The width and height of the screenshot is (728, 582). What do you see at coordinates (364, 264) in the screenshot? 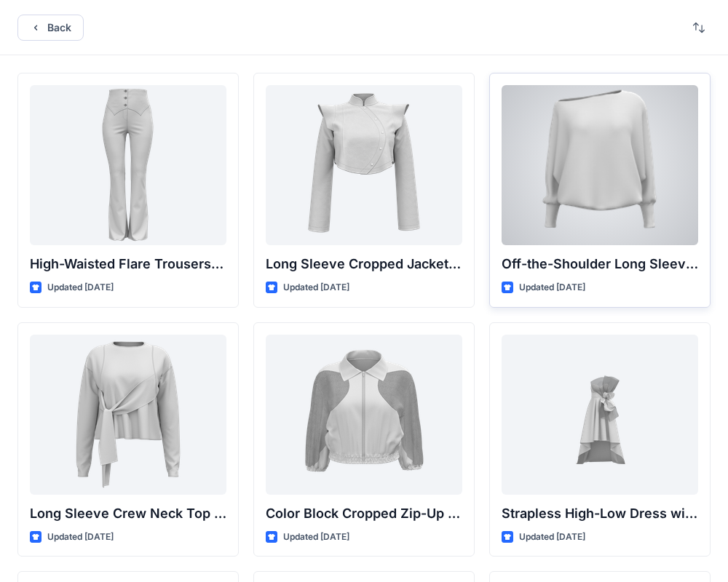
I see `p: Long Sleeve Cropped Jacket with Mandarin Collar and Shoulder Detail` at bounding box center [364, 264].